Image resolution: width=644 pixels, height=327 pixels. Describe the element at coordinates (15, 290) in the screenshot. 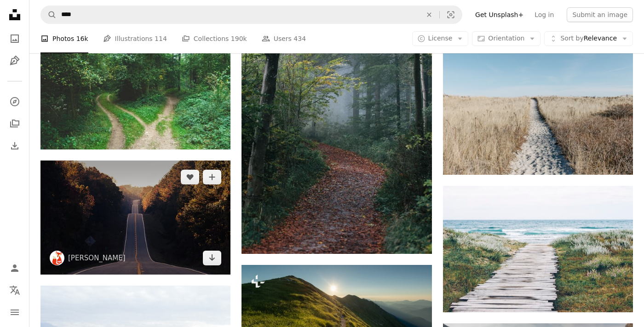

I see `button: Language` at that location.